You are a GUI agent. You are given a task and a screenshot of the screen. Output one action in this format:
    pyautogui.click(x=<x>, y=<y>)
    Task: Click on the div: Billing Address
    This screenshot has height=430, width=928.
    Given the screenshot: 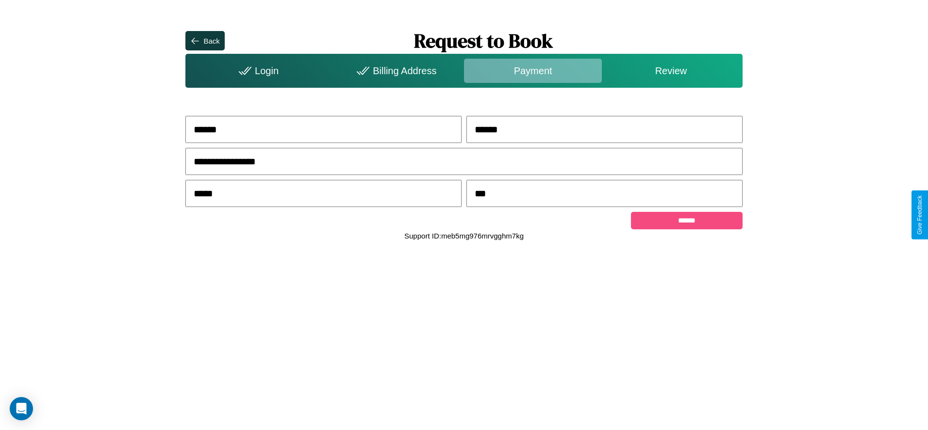 What is the action you would take?
    pyautogui.click(x=395, y=71)
    